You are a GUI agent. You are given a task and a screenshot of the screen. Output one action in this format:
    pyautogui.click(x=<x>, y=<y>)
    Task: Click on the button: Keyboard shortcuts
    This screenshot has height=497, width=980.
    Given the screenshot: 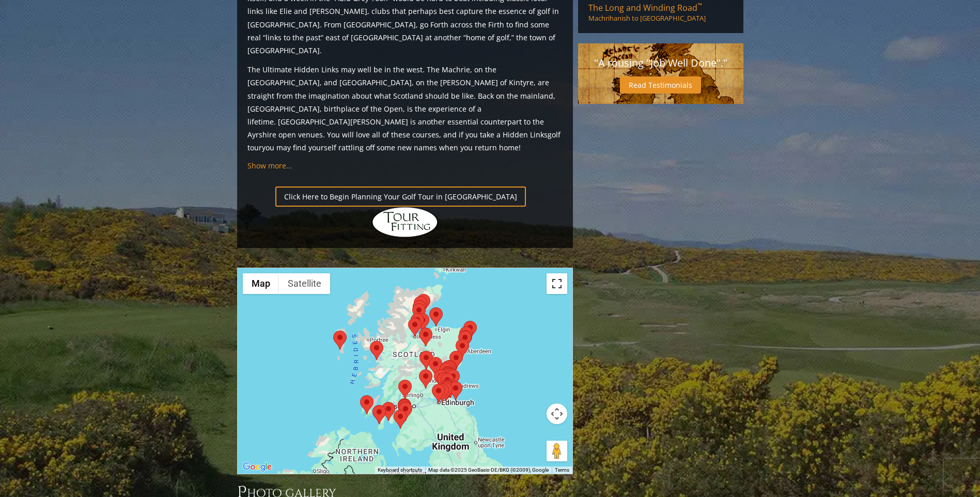 What is the action you would take?
    pyautogui.click(x=400, y=470)
    